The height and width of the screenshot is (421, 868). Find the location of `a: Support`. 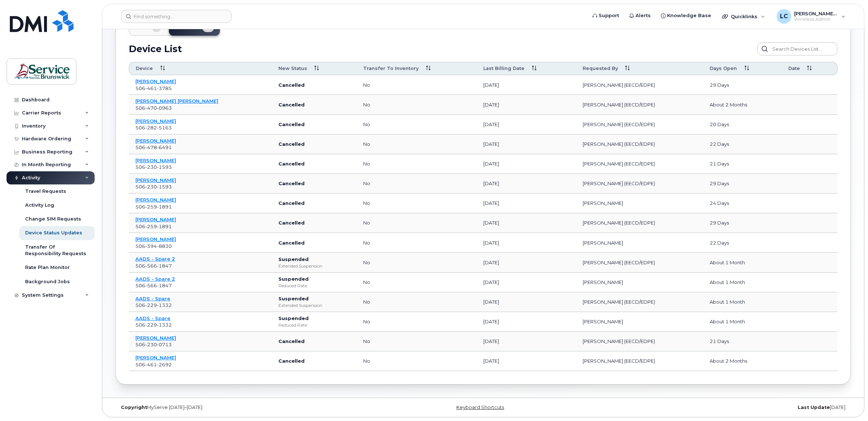

a: Support is located at coordinates (605, 16).